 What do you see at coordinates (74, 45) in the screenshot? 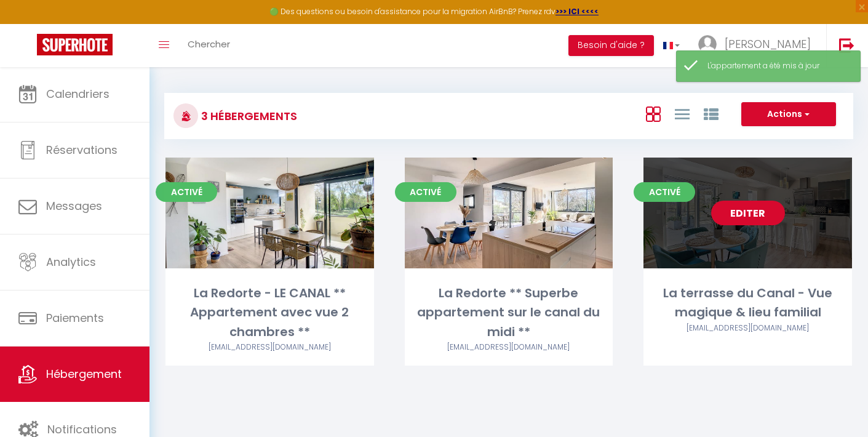
I see `img: Super Booking` at bounding box center [74, 45].